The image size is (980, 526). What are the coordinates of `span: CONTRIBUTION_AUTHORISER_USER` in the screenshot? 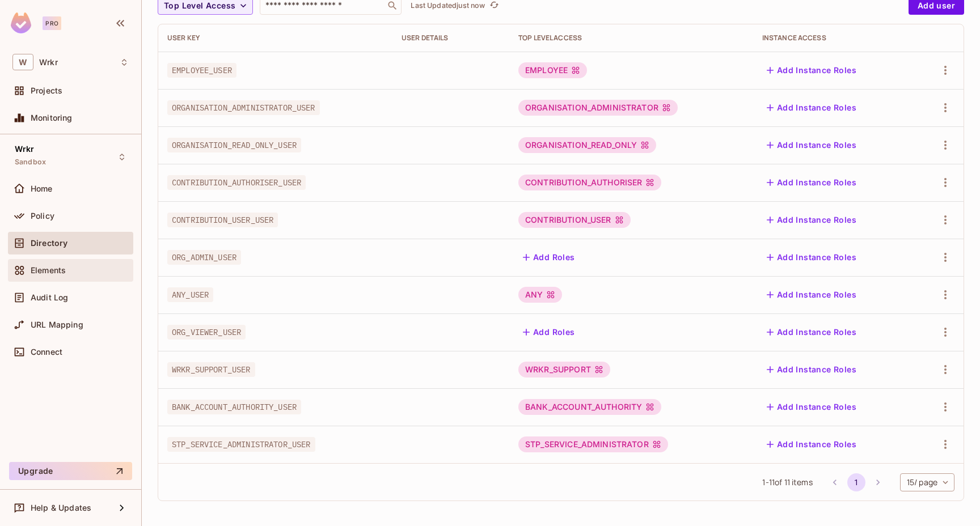 It's located at (236, 182).